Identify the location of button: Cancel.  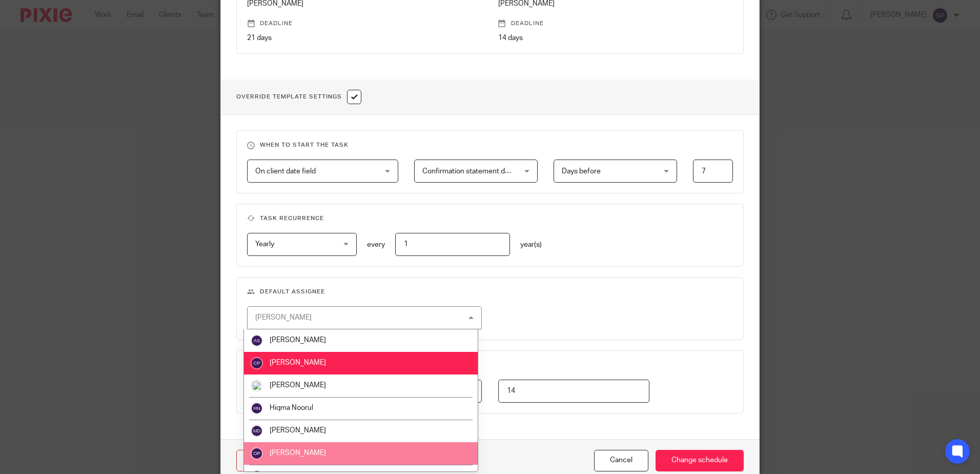
(621, 461).